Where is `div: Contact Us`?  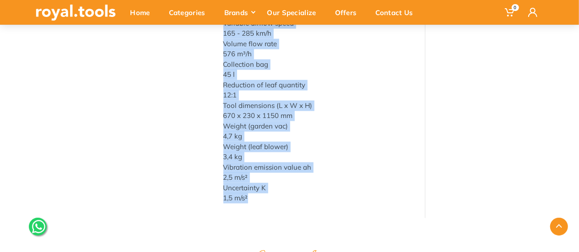 div: Contact Us is located at coordinates (397, 12).